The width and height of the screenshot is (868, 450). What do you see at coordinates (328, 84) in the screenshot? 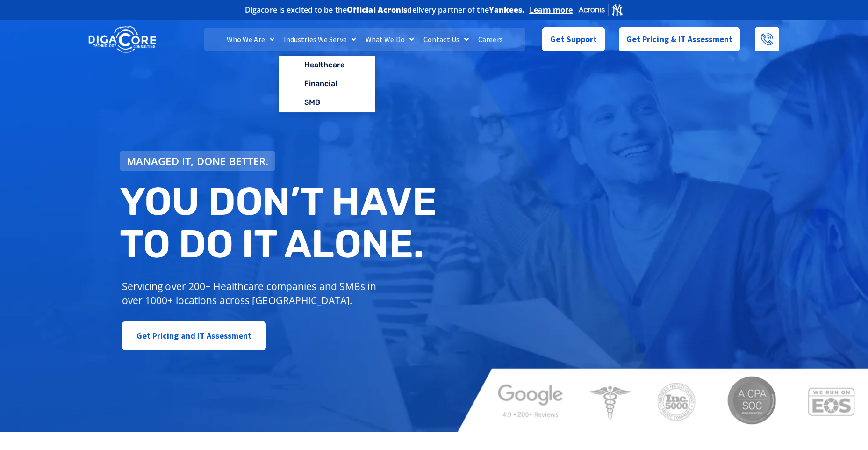
I see `ul: Industries We Serve` at bounding box center [328, 84].